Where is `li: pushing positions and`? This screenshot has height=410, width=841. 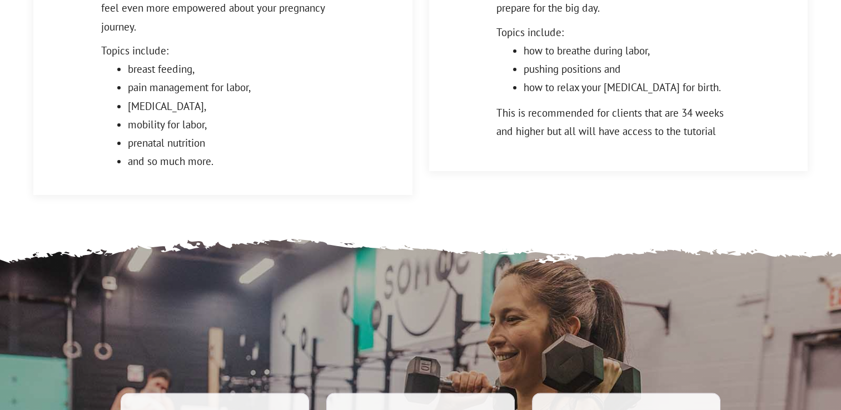
li: pushing positions and is located at coordinates (632, 69).